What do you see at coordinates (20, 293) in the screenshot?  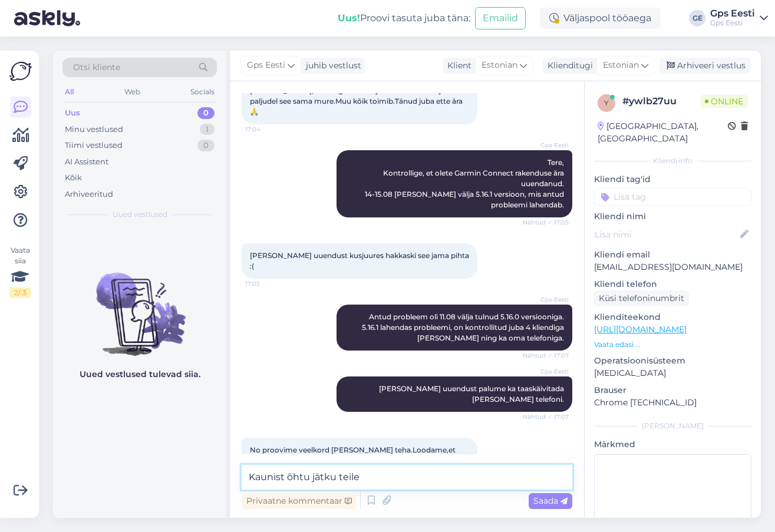 I see `div: 2 / 3` at bounding box center [20, 293].